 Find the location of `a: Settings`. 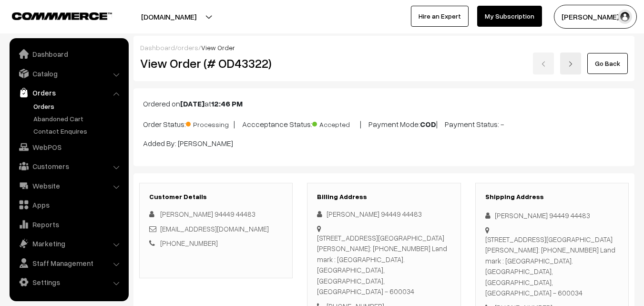

a: Settings is located at coordinates (69, 282).